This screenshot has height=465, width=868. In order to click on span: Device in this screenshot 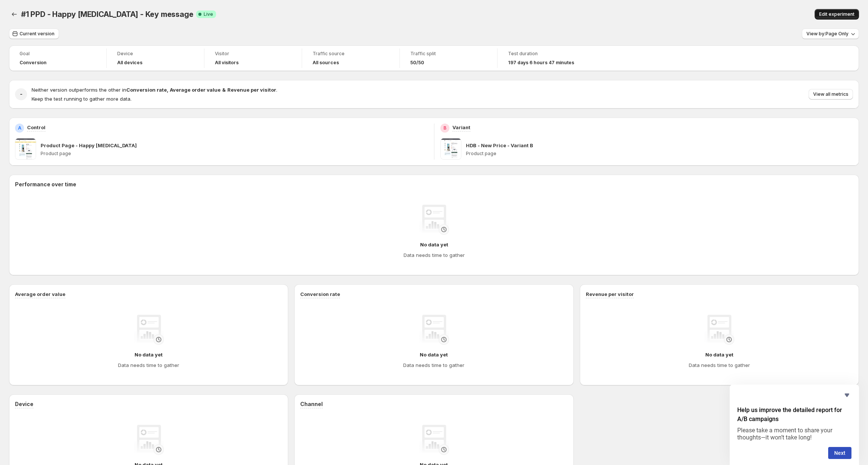, I will do `click(155, 54)`.